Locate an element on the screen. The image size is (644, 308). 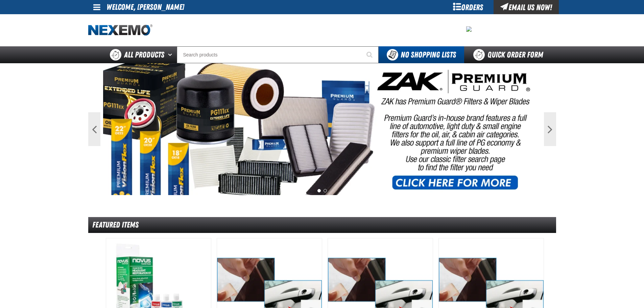
span: No Shopping Lists is located at coordinates (428, 55).